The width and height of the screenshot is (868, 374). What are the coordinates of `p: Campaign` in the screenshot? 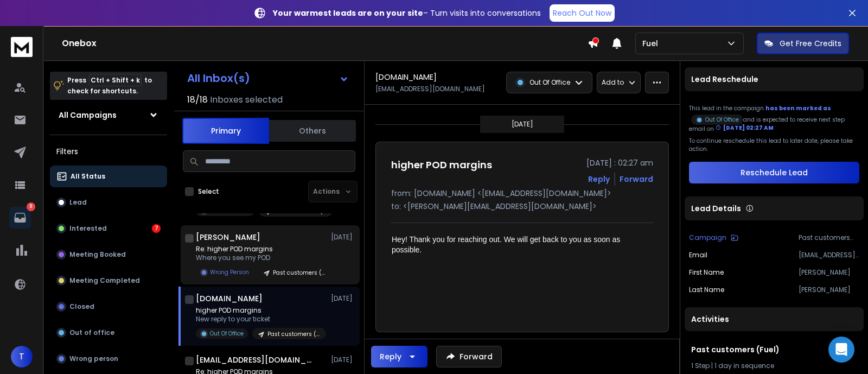 It's located at (708, 238).